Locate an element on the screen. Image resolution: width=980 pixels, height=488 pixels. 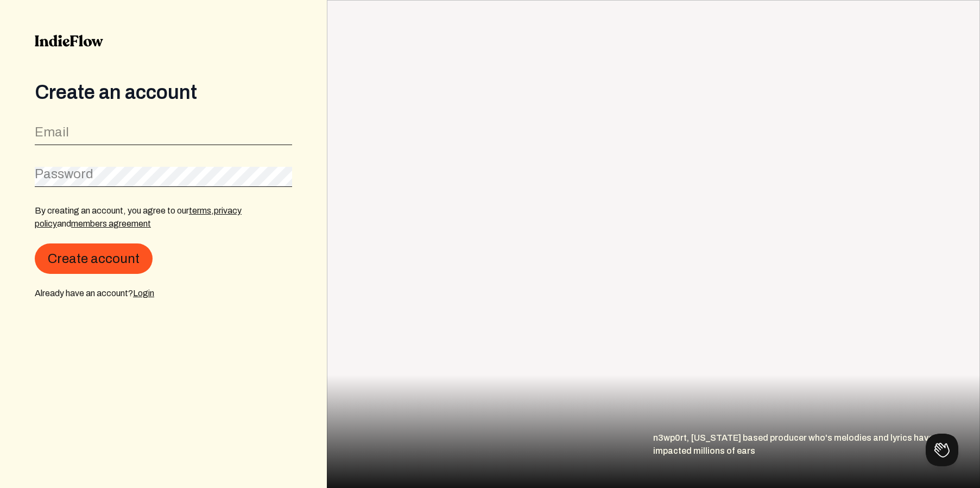
label: Password is located at coordinates (64, 173).